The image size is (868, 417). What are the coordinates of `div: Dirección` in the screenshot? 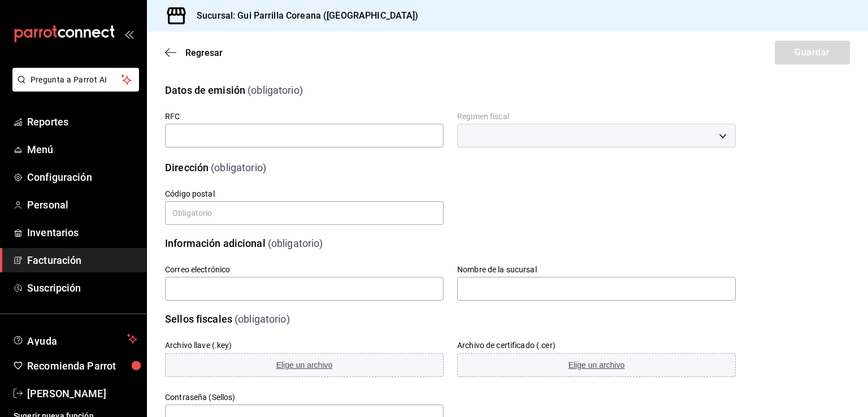 It's located at (187, 167).